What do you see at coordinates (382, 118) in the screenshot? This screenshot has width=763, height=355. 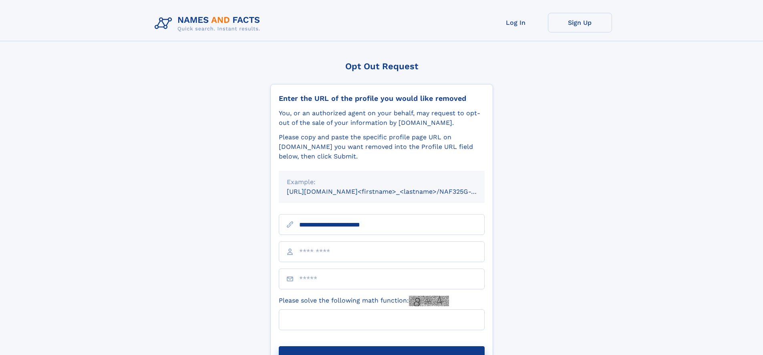 I see `div: You, or an authorized agent on your behalf, may request to opt-out of the sale of your informatio...` at bounding box center [382, 118].